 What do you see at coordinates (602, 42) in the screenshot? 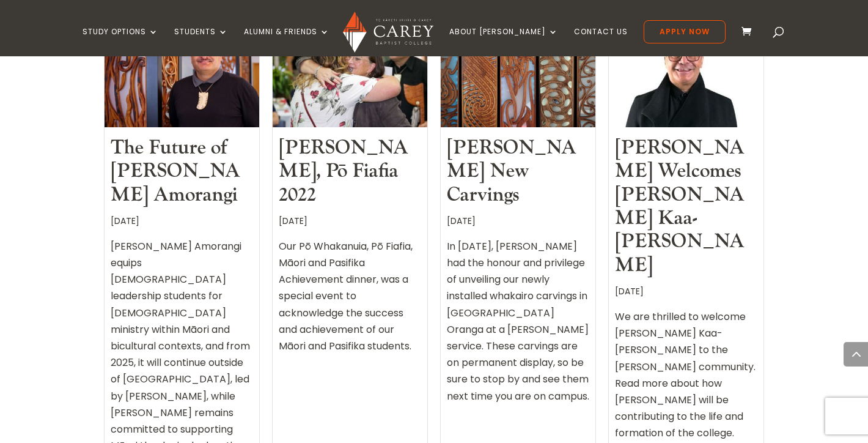
I see `a: Contact Us` at bounding box center [602, 42].